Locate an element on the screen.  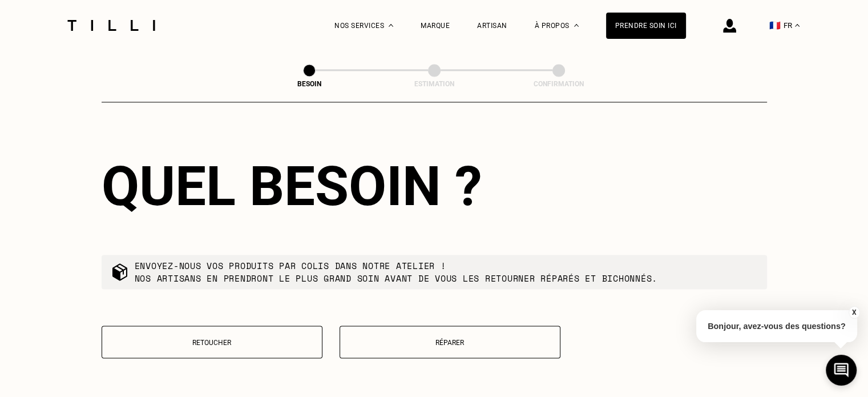
div: Confirmation is located at coordinates (559, 84).